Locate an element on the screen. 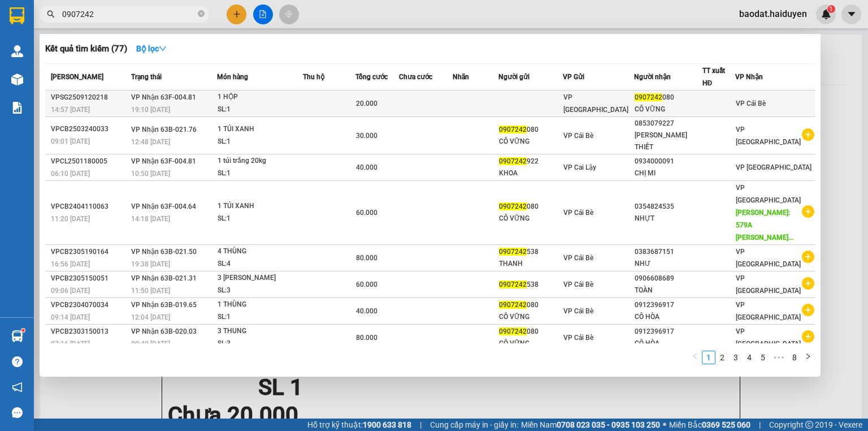 The image size is (868, 431). img: solution-icon is located at coordinates (17, 107).